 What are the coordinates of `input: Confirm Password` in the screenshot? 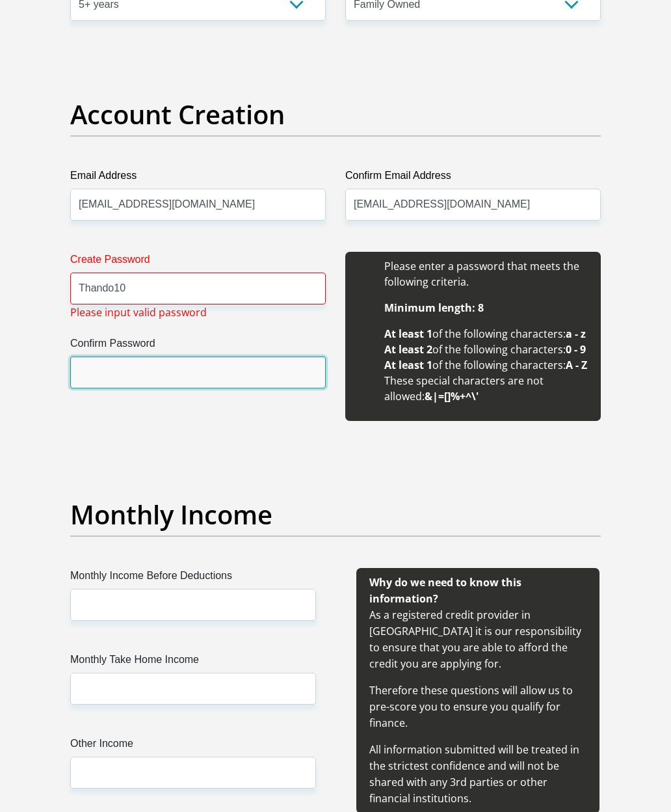 It's located at (198, 372).